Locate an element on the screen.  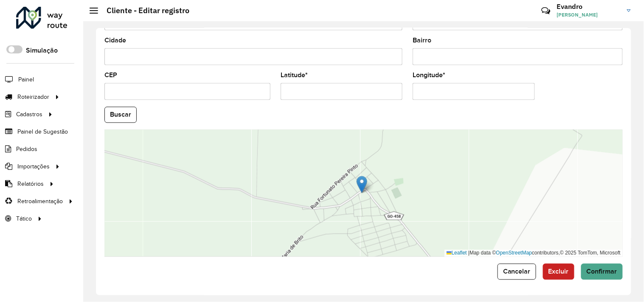
label: Cidade is located at coordinates (115, 40).